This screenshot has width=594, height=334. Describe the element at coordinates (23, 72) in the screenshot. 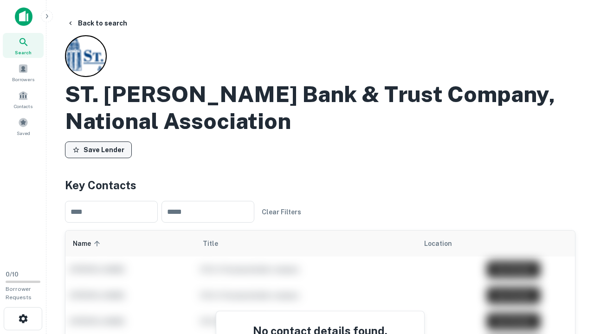

I see `a: Borrowers` at that location.